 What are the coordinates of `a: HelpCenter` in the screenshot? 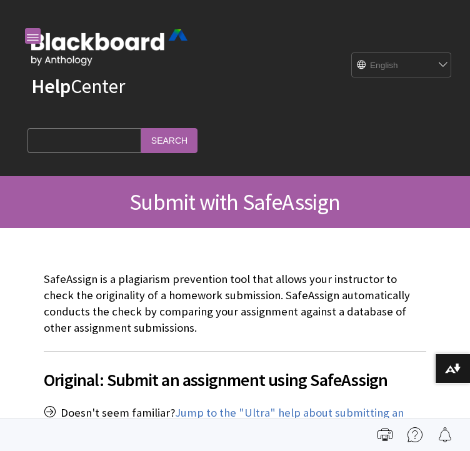 It's located at (78, 86).